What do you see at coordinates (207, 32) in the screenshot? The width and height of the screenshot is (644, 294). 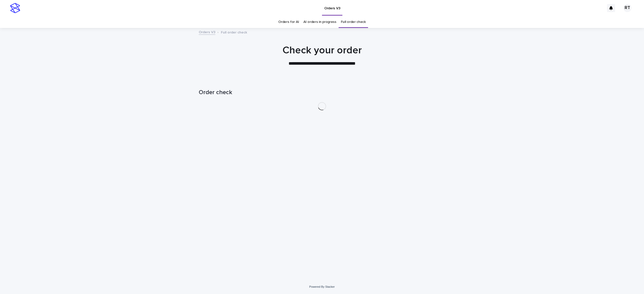 I see `a: Orders V3` at bounding box center [207, 32].